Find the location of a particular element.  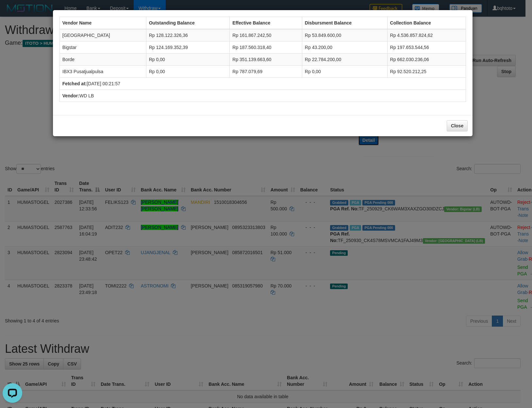

td: Rp 43.200,00 is located at coordinates (345, 47).